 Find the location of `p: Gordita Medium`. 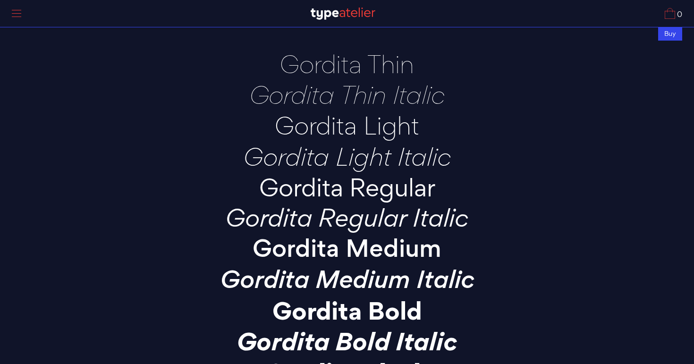

p: Gordita Medium is located at coordinates (347, 248).